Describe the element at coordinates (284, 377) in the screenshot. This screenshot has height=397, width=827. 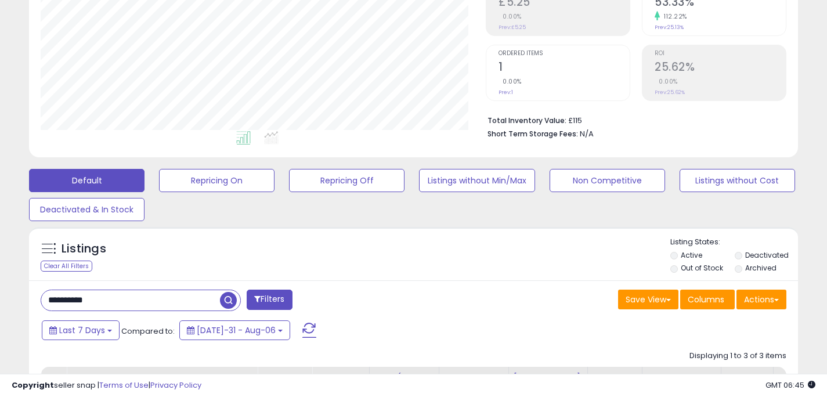
I see `div: Repricing` at that location.